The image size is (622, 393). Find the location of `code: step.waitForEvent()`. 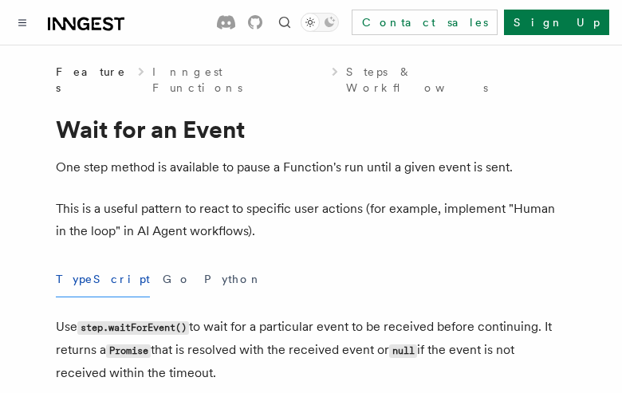

code: step.waitForEvent() is located at coordinates (133, 328).